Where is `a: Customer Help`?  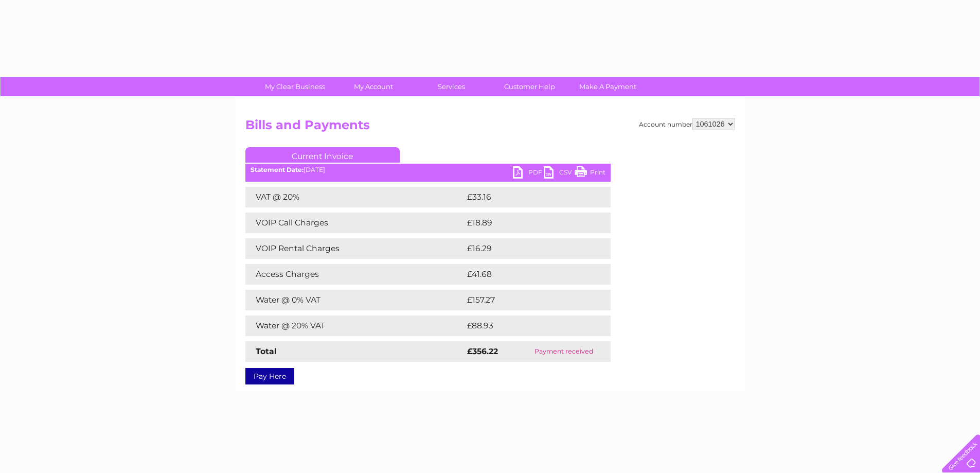 a: Customer Help is located at coordinates (529, 86).